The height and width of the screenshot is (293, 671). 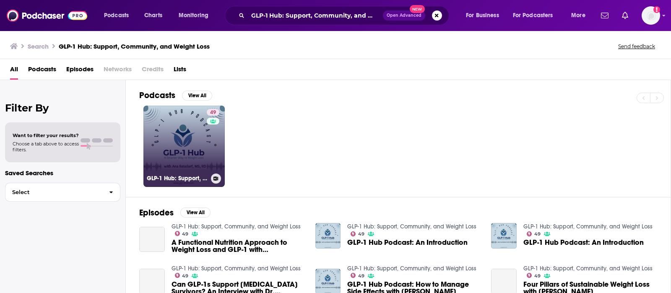 What do you see at coordinates (62, 173) in the screenshot?
I see `p: Saved Searches` at bounding box center [62, 173].